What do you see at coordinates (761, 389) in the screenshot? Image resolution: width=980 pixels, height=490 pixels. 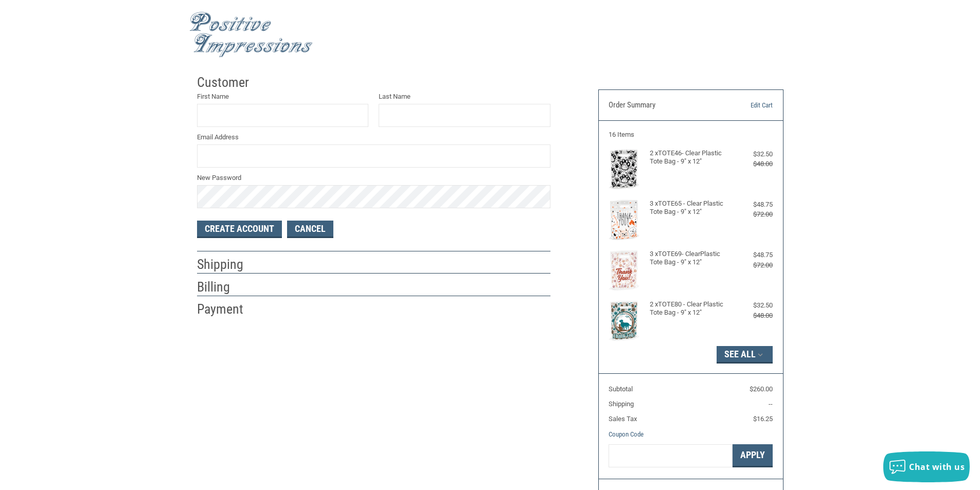 I see `span: $260.00` at bounding box center [761, 389].